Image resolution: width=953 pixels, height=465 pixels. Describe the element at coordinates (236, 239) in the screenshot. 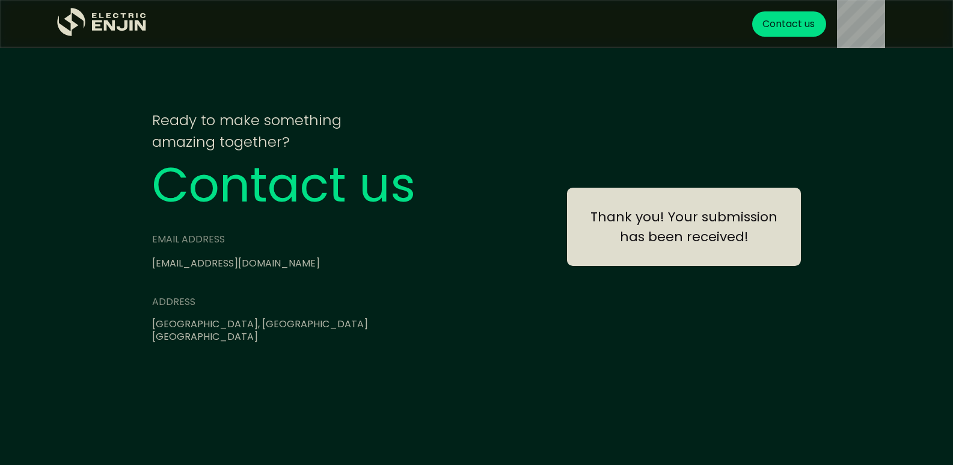

I see `div: email address` at that location.